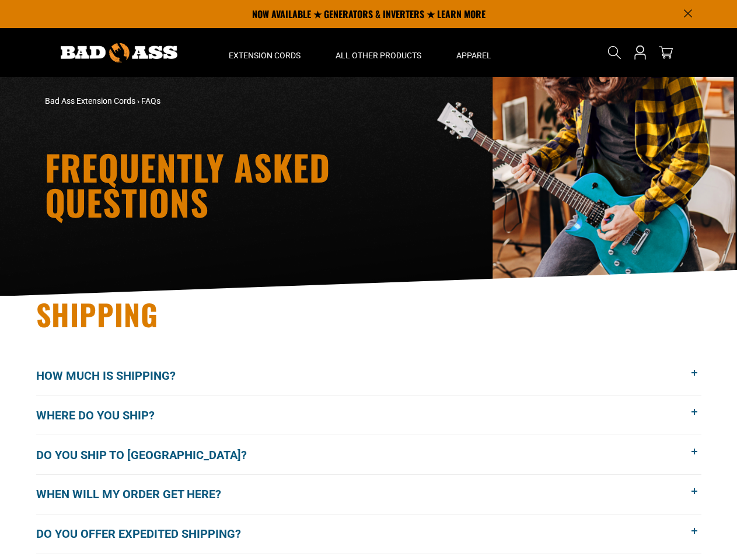 This screenshot has width=737, height=560. Describe the element at coordinates (369, 415) in the screenshot. I see `button: Where do you ship?` at that location.